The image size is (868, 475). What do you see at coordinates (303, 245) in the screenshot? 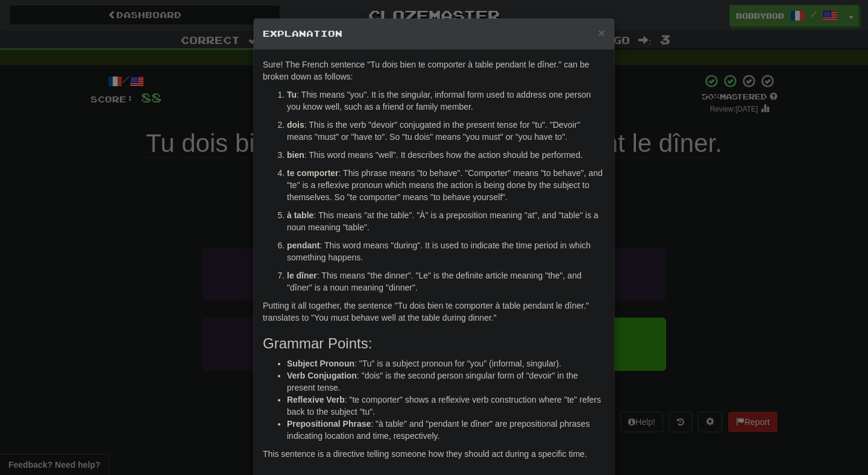
I see `strong: pendant` at bounding box center [303, 245].